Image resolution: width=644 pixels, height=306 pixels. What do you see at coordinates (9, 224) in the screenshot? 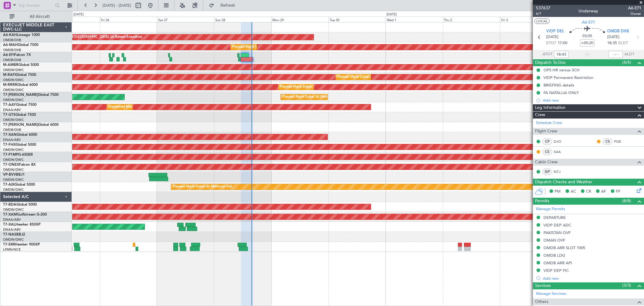
I see `span: T7-XAL` at bounding box center [9, 224].